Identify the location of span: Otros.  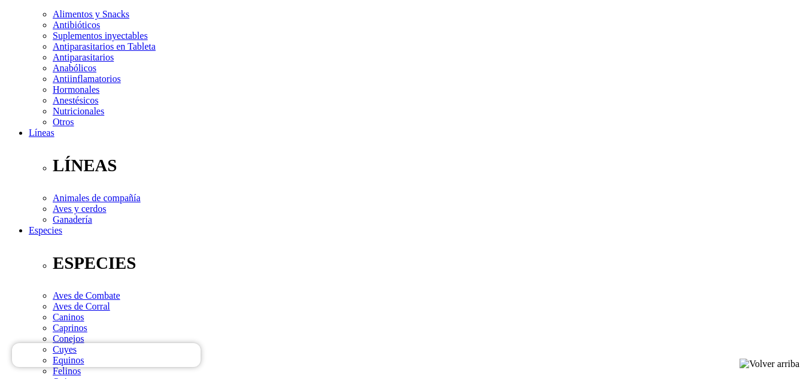
(63, 122).